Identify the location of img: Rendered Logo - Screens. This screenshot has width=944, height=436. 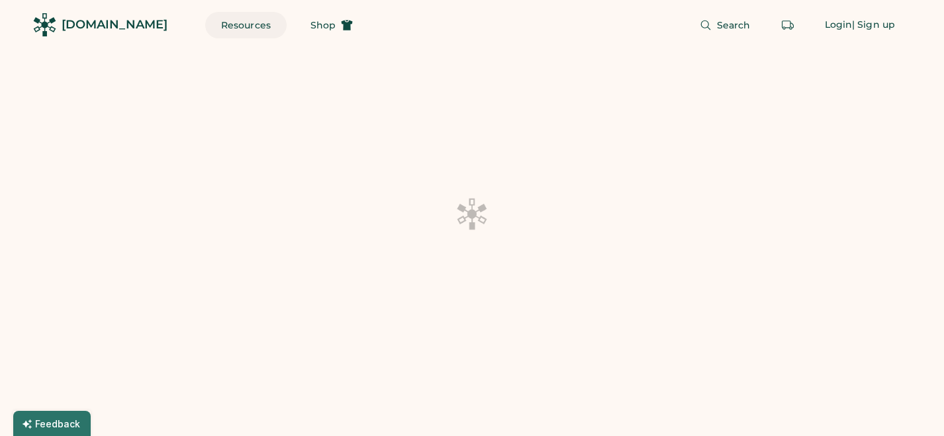
(44, 24).